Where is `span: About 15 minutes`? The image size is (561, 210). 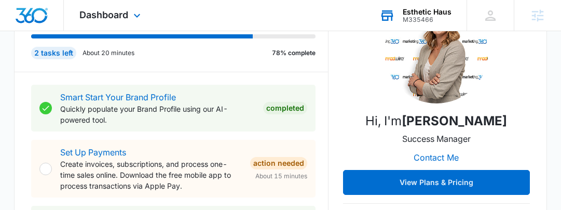 span: About 15 minutes is located at coordinates (281, 176).